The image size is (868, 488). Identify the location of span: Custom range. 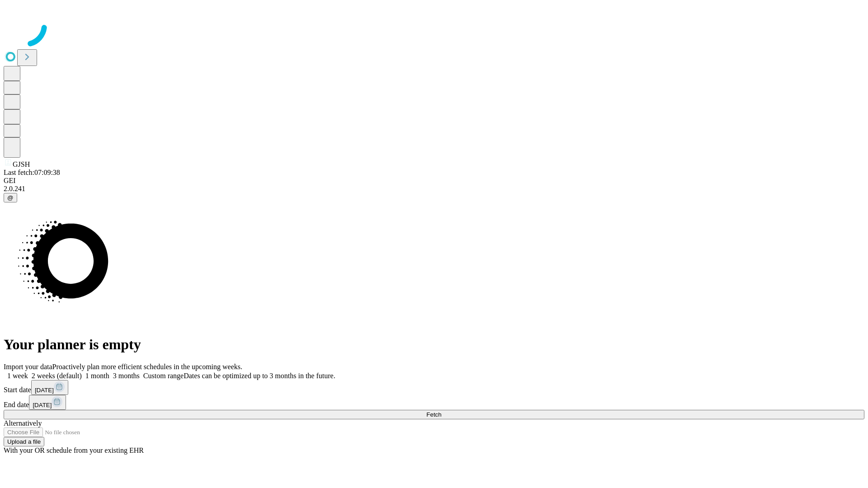
(163, 375).